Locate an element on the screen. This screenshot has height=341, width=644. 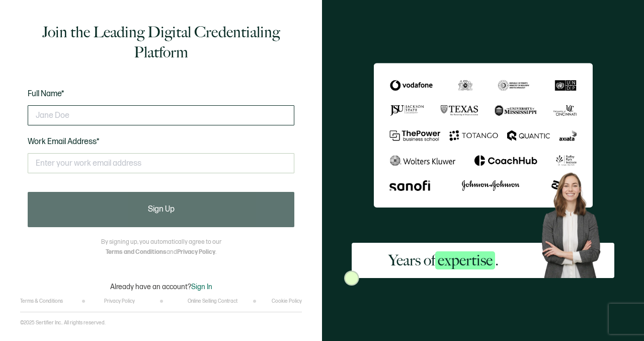
img: Sertifier Signup - Years of <span class="strong-h">expertise</span>. Hero is located at coordinates (574, 223).